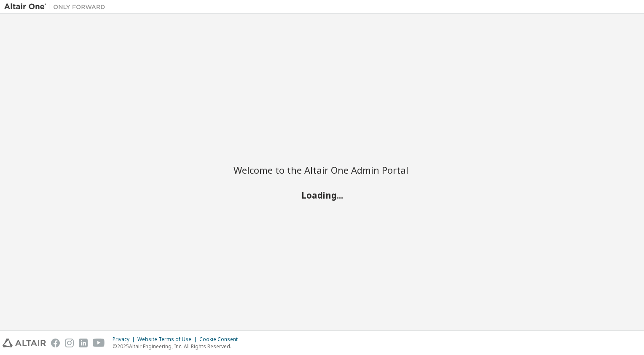 The image size is (644, 355). Describe the element at coordinates (322, 170) in the screenshot. I see `h2: Welcome to the Altair One Admin Portal` at that location.